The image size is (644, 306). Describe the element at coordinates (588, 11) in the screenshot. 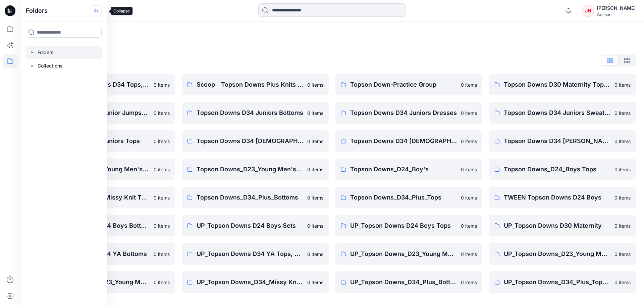

I see `div: JN` at that location.